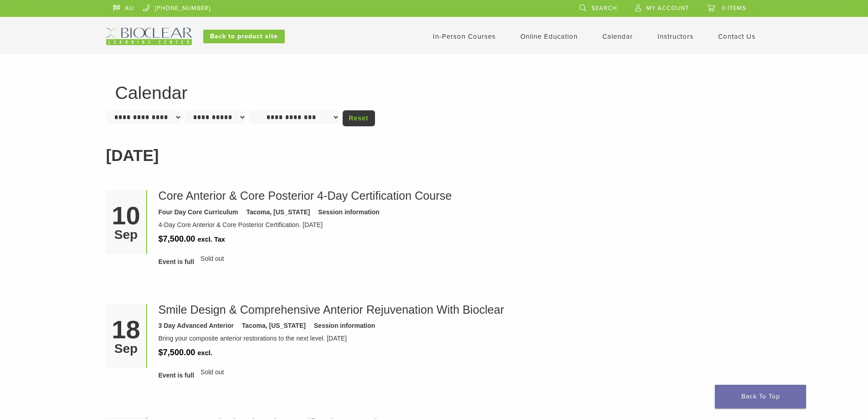  What do you see at coordinates (305, 196) in the screenshot?
I see `a: Core Anterior & Core Posterior 4-Day Certification Course` at bounding box center [305, 196].